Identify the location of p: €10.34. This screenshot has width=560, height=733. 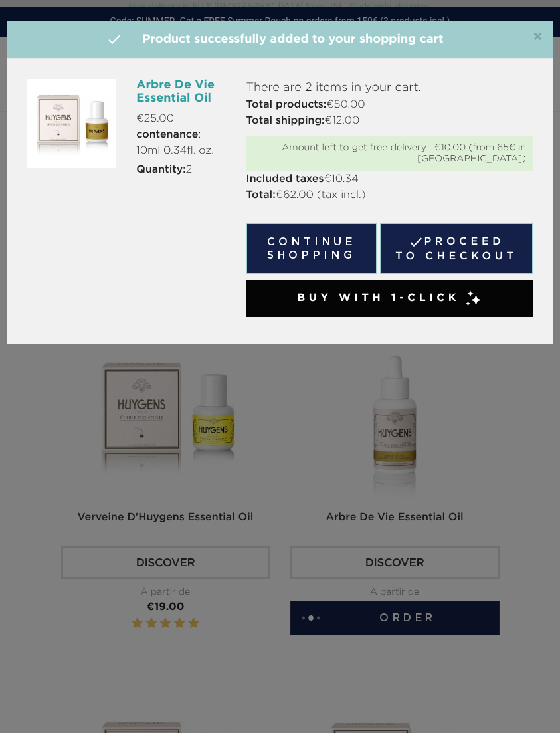
(389, 180).